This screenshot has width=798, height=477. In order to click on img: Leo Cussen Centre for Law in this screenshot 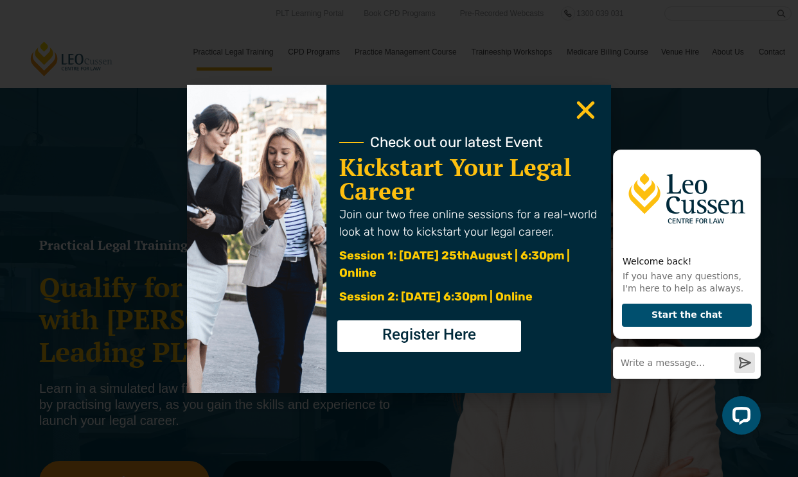, I will do `click(84, 73)`.